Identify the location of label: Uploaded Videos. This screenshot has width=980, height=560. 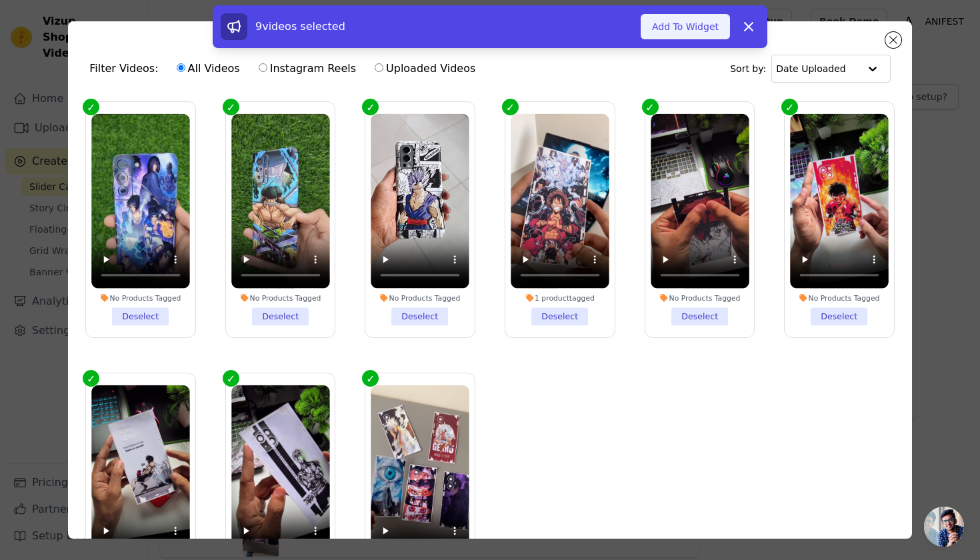
(425, 69).